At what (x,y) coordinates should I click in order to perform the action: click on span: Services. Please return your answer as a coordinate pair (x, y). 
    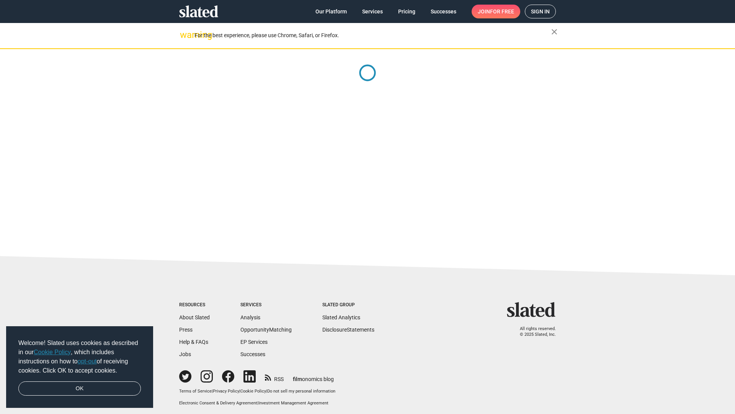
    Looking at the image, I should click on (373, 11).